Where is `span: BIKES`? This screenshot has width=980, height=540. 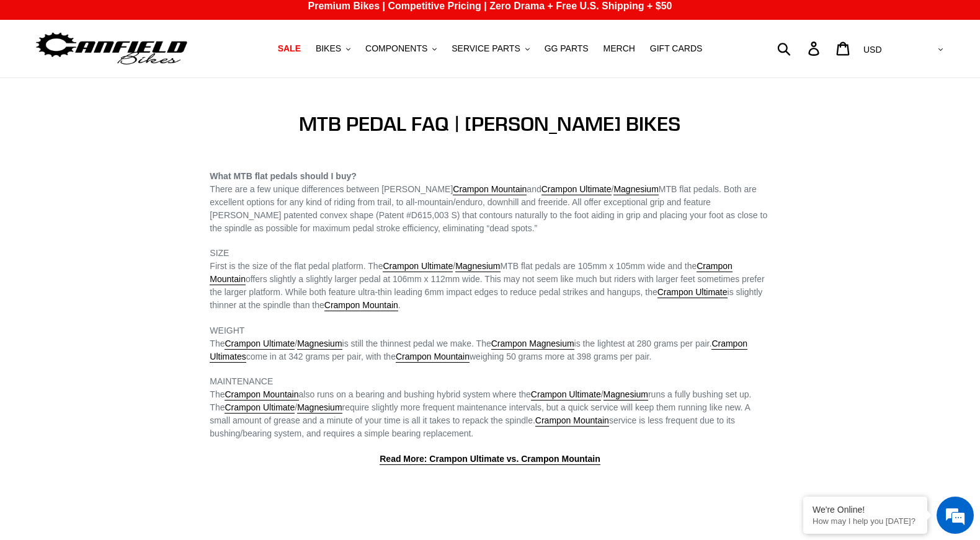 span: BIKES is located at coordinates (328, 48).